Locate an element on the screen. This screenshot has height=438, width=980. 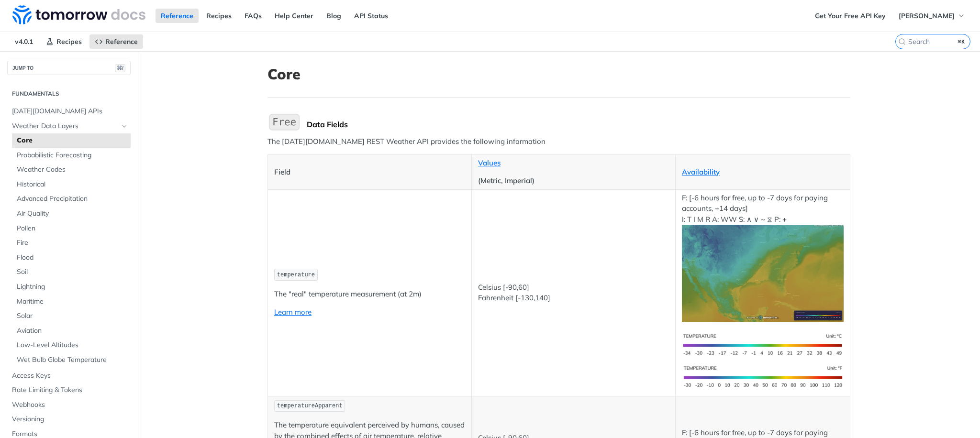
a: Fire is located at coordinates (72, 243).